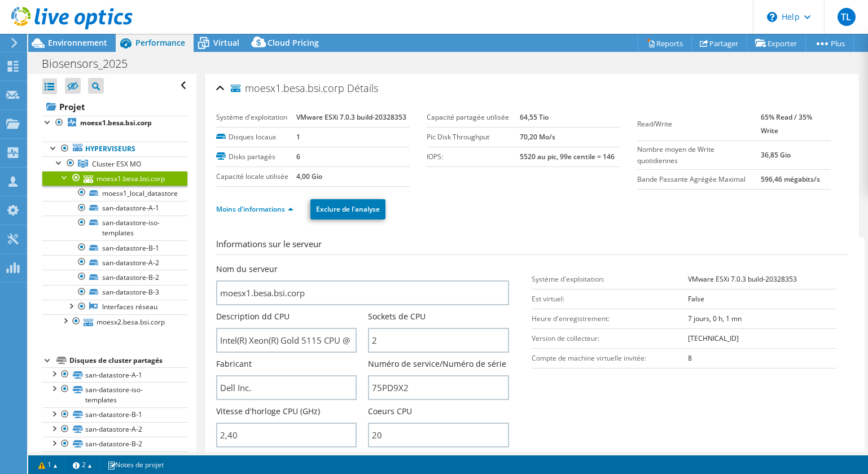 The height and width of the screenshot is (474, 868). What do you see at coordinates (115, 307) in the screenshot?
I see `a: Interfaces réseau` at bounding box center [115, 307].